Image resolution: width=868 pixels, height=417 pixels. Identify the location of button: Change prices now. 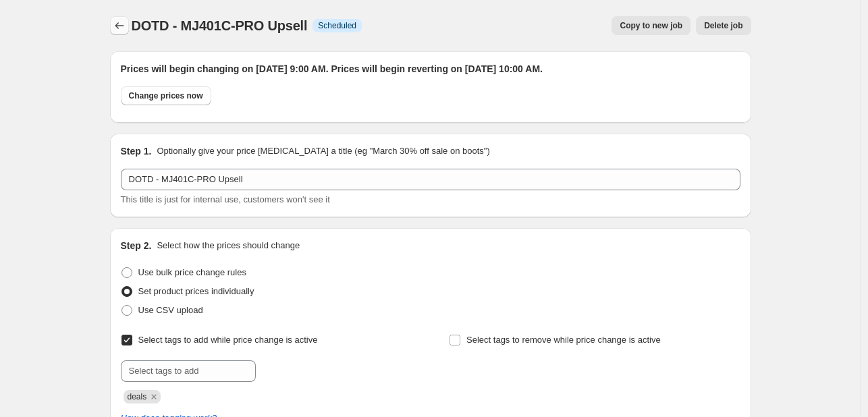
(166, 95).